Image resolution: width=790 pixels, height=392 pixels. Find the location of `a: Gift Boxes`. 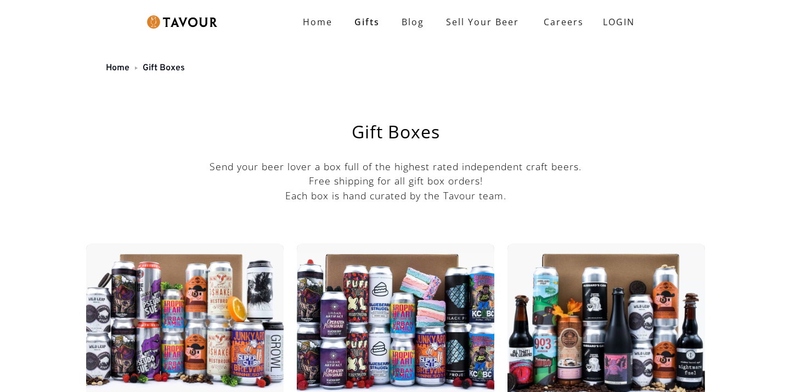

a: Gift Boxes is located at coordinates (164, 68).